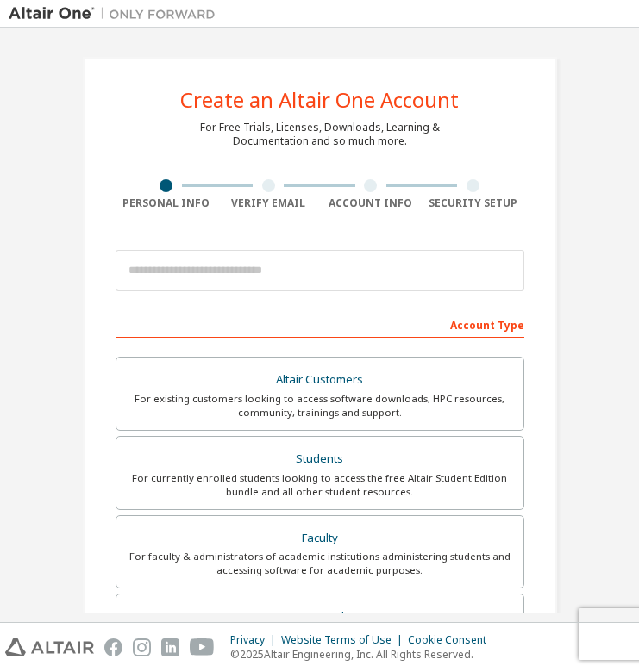 The image size is (639, 672). What do you see at coordinates (320, 406) in the screenshot?
I see `div: For existing customers looking to access software downloads, HPC resources, community, trainings ...` at bounding box center [320, 406].